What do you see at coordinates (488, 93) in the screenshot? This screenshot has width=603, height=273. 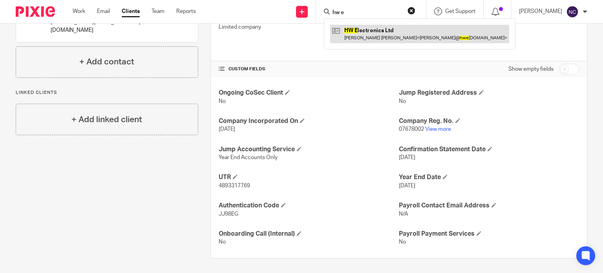 I see `h4: Jump Registered Address` at bounding box center [488, 93].